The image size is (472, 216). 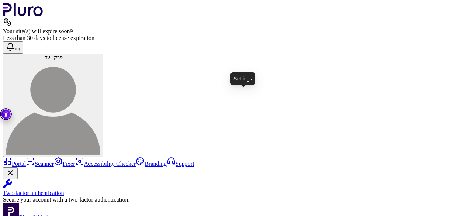 I want to click on a: Scanner, so click(x=40, y=163).